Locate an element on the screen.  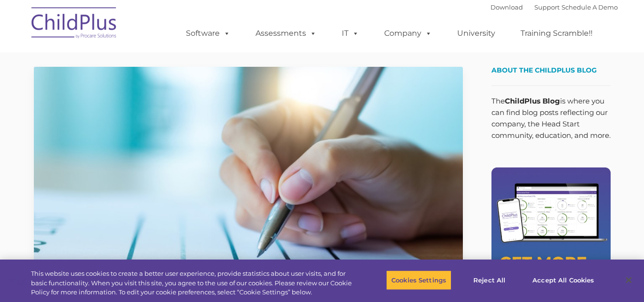
button: Accept All Cookies is located at coordinates (563, 280).